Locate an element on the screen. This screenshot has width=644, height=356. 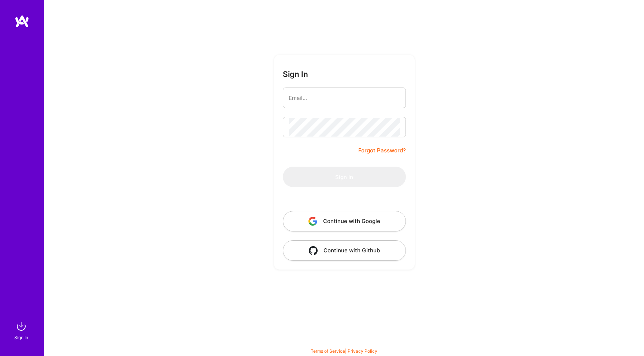
button: Continue with Github is located at coordinates (344, 251).